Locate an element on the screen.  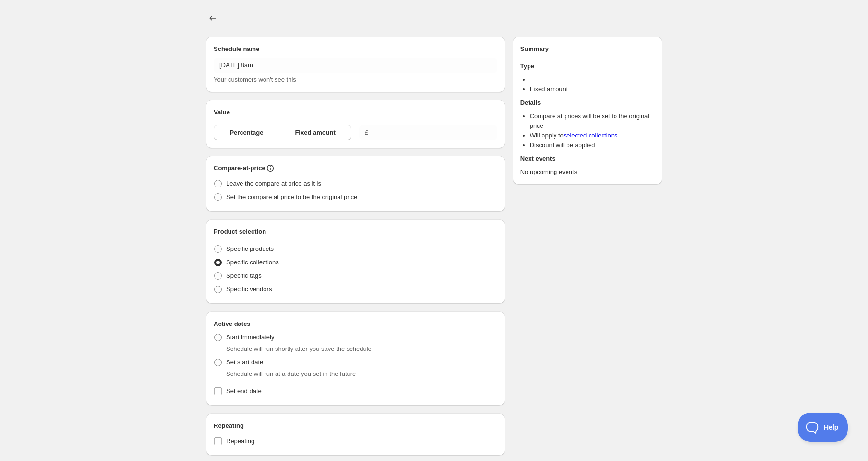
span: Specific products is located at coordinates (250, 248).